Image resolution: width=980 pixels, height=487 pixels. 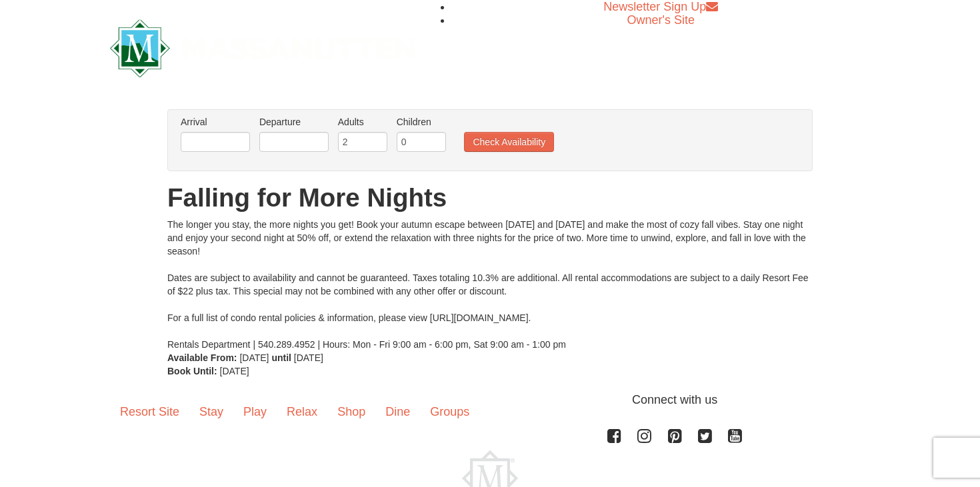 What do you see at coordinates (255, 412) in the screenshot?
I see `a: Play` at bounding box center [255, 412].